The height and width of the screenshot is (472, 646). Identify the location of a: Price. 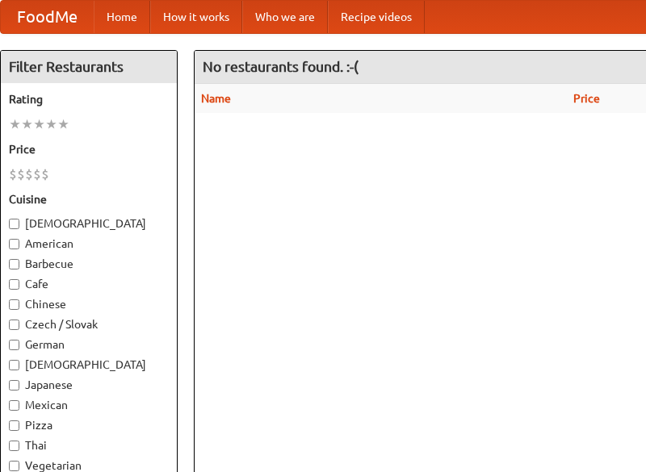
(586, 99).